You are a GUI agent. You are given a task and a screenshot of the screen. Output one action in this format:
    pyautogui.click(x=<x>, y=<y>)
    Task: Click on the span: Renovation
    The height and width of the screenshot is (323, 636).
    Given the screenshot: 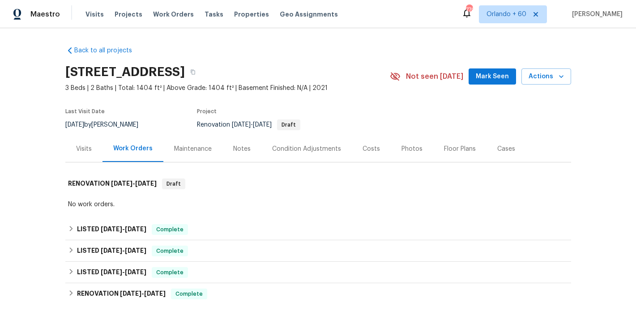 What is the action you would take?
    pyautogui.click(x=248, y=125)
    